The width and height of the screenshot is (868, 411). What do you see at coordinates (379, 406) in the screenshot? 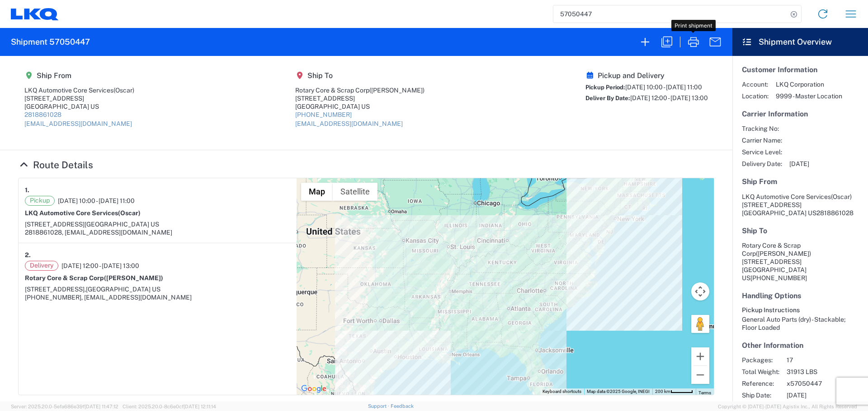
I see `a: Support` at bounding box center [379, 406].